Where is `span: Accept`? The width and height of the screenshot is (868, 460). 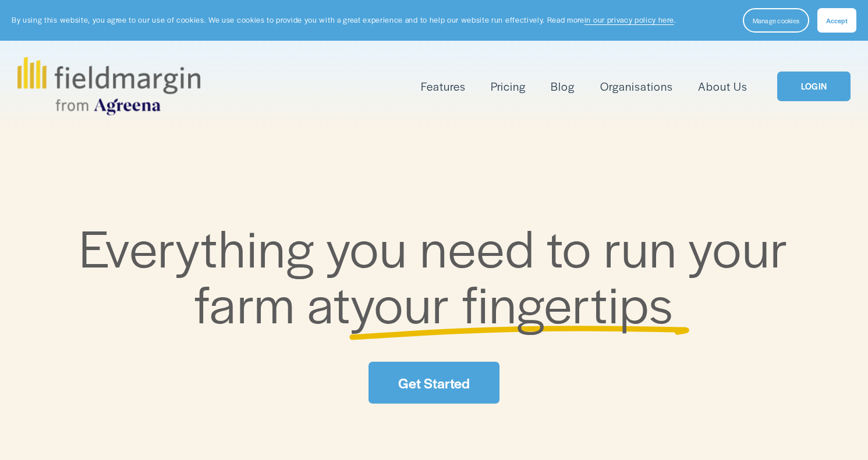
span: Accept is located at coordinates (836, 20).